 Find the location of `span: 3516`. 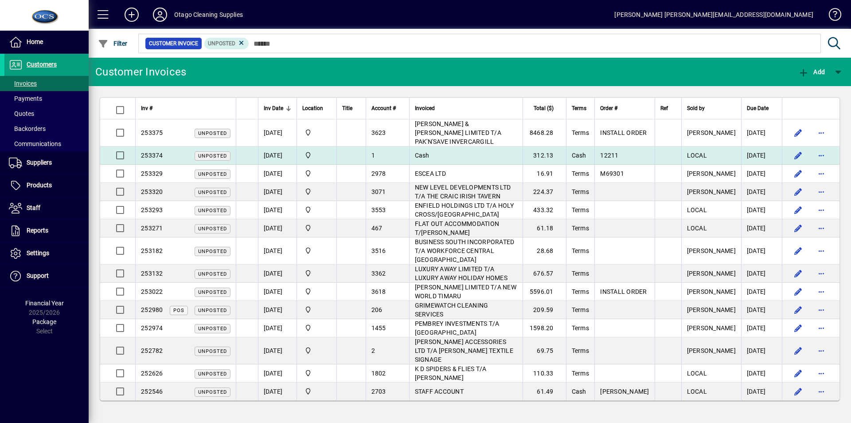

span: 3516 is located at coordinates (379, 251).